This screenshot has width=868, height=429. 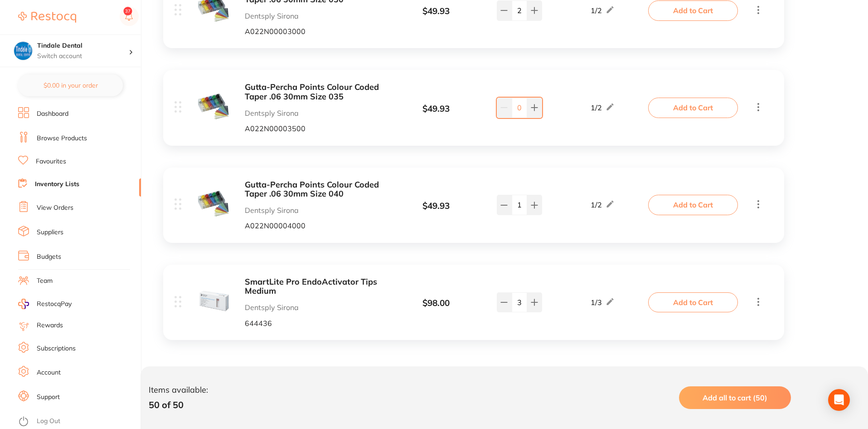 I want to click on p: A022N00003000, so click(x=317, y=31).